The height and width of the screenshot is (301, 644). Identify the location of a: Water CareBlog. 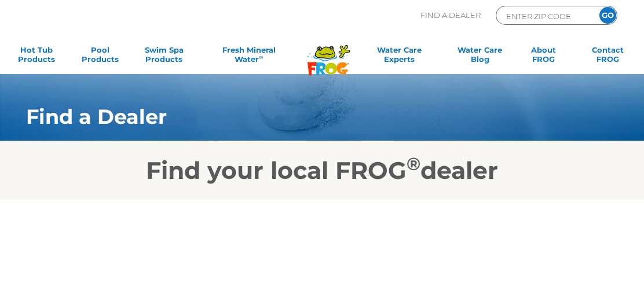
(480, 57).